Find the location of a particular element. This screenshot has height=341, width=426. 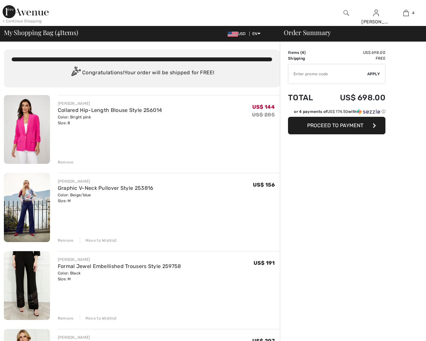

img: Graphic V-Neck Pullover Style 253816 is located at coordinates (27, 207).